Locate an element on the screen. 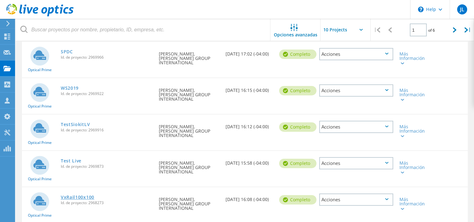 The height and width of the screenshot is (222, 474). a: VxRail100x100 is located at coordinates (77, 197).